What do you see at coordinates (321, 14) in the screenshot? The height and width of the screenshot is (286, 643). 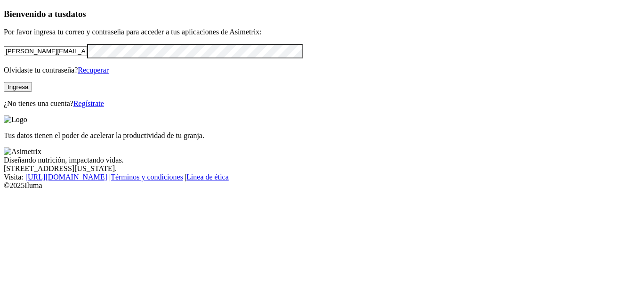 I see `h3: Bienvenido a tus` at bounding box center [321, 14].